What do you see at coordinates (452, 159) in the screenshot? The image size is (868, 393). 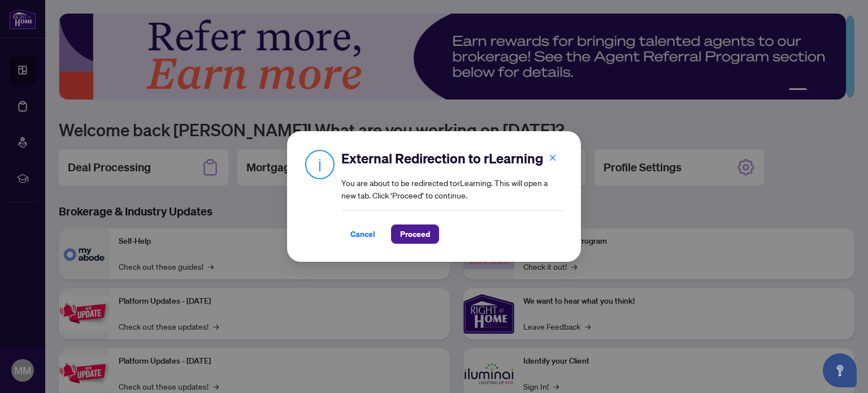 I see `h2: External Redirection to rLearning` at bounding box center [452, 159].